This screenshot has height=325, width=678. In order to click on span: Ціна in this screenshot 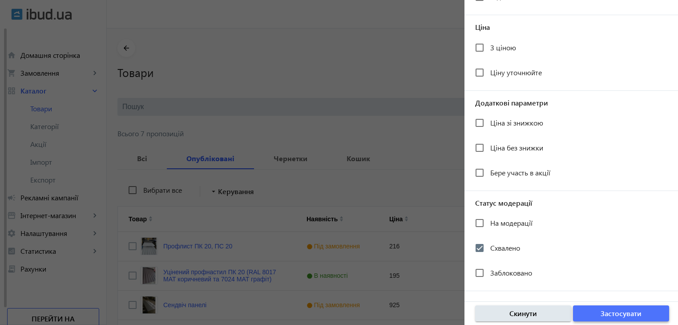, I will do `click(572, 27)`.